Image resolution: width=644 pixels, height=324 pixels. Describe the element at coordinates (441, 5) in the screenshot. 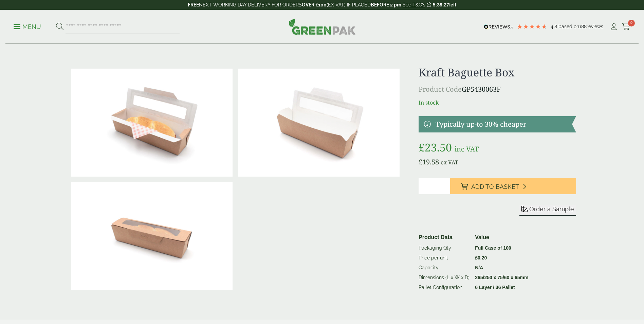

I see `span: 5:38:27` at that location.